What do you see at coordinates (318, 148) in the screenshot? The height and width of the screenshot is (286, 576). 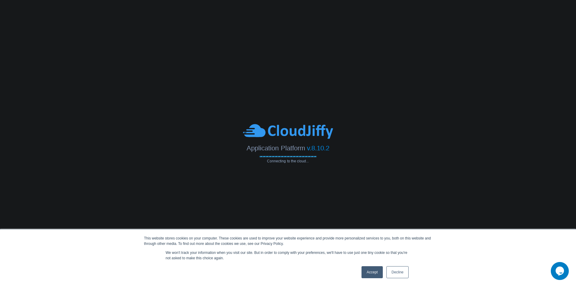 I see `span: v.8.10.2` at bounding box center [318, 148].